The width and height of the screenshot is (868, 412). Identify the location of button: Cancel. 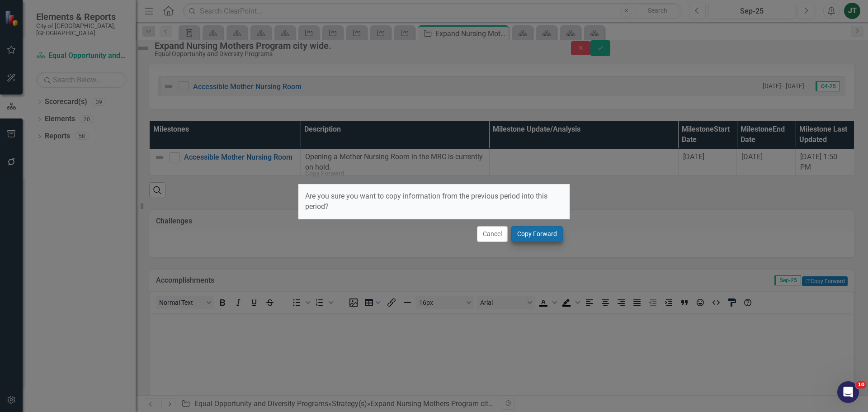
(493, 234).